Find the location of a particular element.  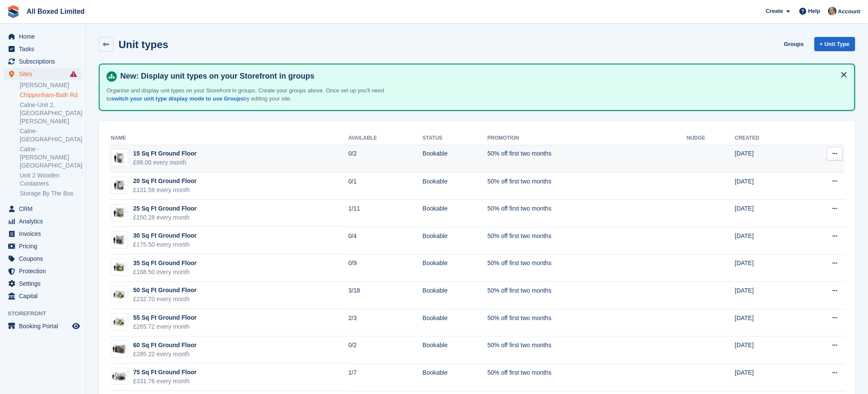

span: Subscriptions is located at coordinates (45, 61).